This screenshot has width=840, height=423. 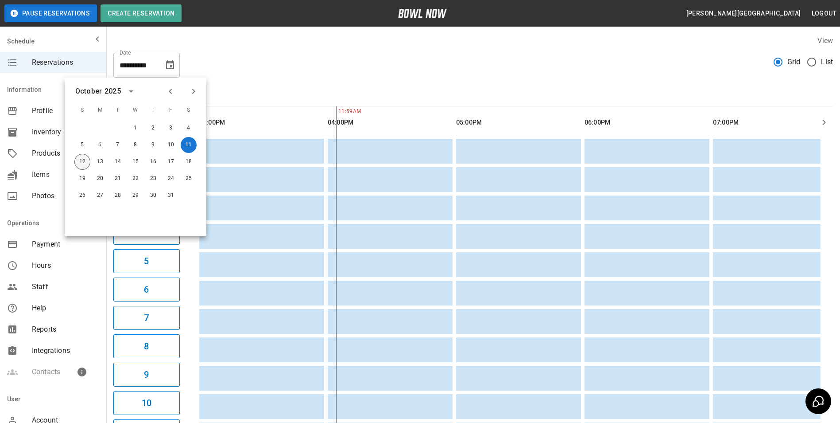 What do you see at coordinates (827, 62) in the screenshot?
I see `span: List` at bounding box center [827, 62].